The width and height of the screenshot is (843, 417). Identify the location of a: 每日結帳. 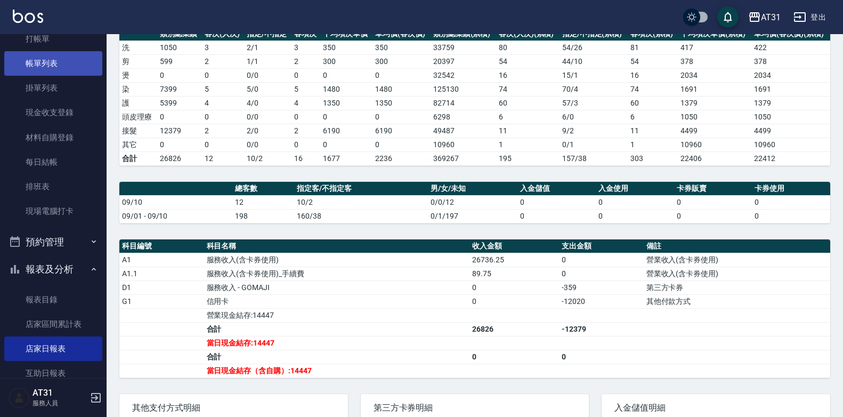
(53, 162).